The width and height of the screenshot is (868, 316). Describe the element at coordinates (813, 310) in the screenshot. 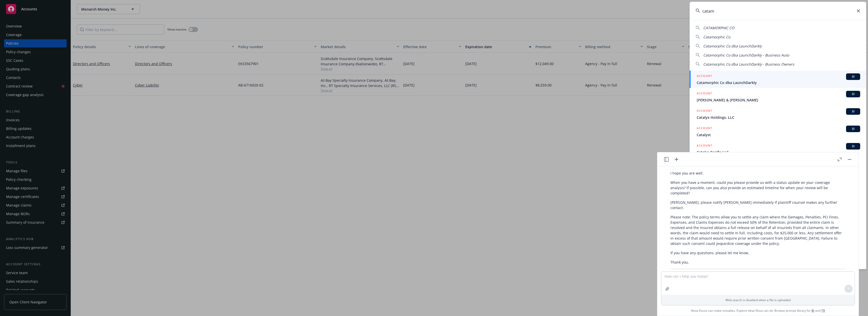

I see `a: BI` at that location.